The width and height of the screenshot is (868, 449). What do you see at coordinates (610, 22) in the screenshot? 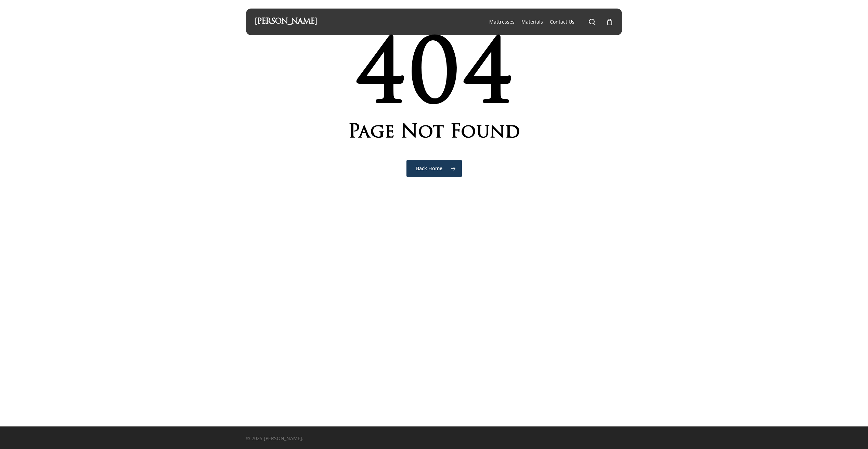
I see `a: Cart` at bounding box center [610, 22].